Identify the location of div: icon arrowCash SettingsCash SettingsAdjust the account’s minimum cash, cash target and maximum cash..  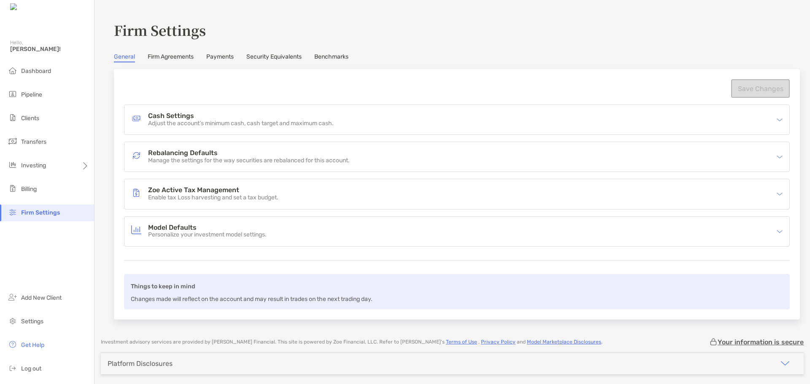
(457, 120).